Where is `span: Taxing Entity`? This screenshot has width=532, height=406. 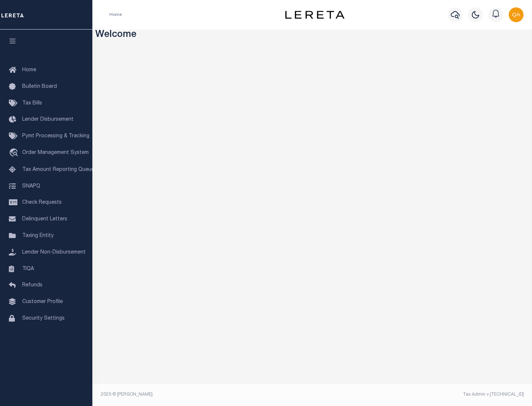
span: Taxing Entity is located at coordinates (38, 236).